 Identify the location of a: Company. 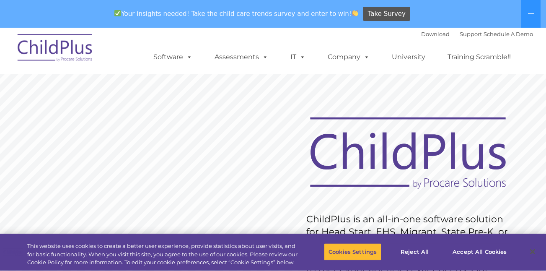
(348, 57).